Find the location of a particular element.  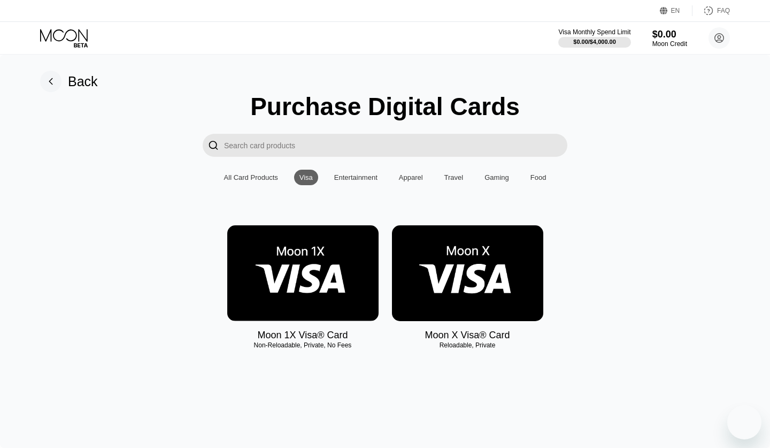

div: Entertainment is located at coordinates (356, 177).